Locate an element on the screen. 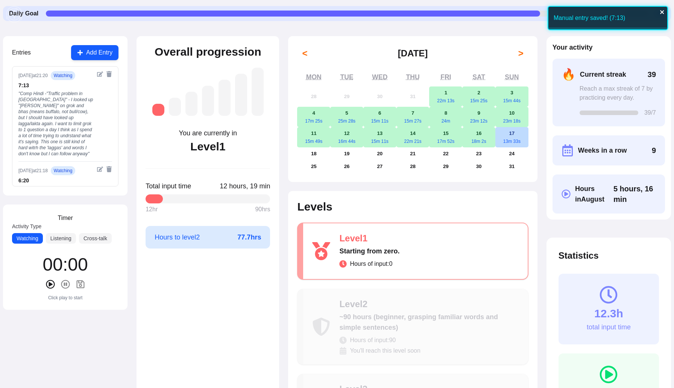  button: August 19, 2025 is located at coordinates (347, 154).